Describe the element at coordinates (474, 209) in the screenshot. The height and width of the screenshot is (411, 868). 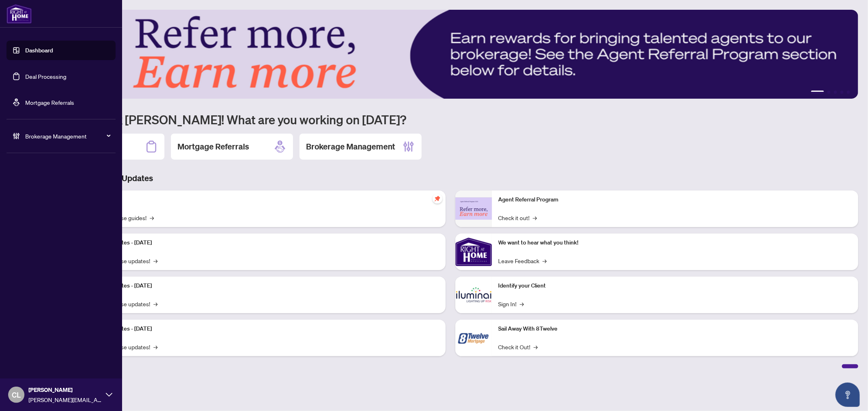
I see `img: Agent Referral Program` at that location.